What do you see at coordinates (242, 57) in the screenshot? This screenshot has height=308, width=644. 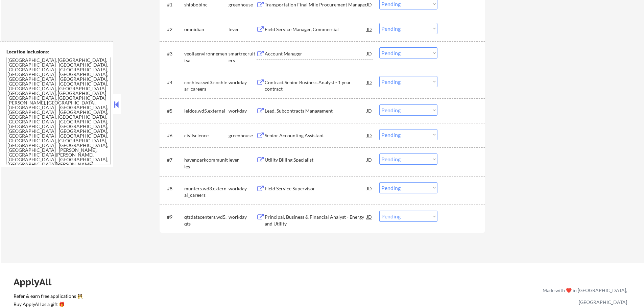 I see `div: smartrecruiters` at bounding box center [242, 57].